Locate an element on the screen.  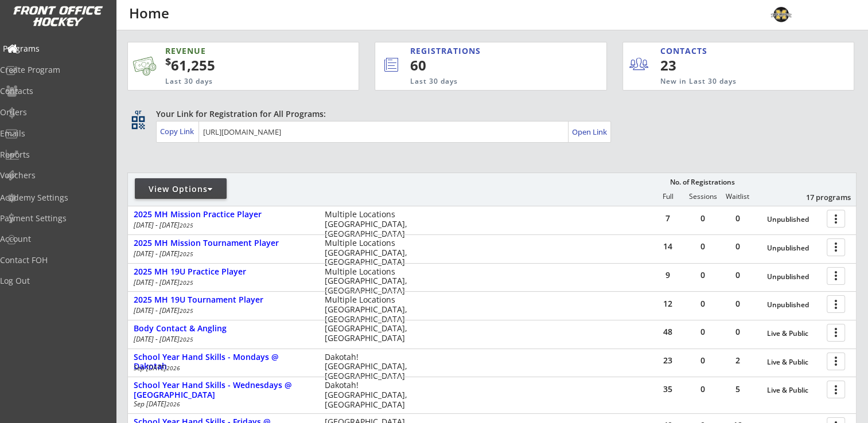
div: 60 is located at coordinates (488, 65).